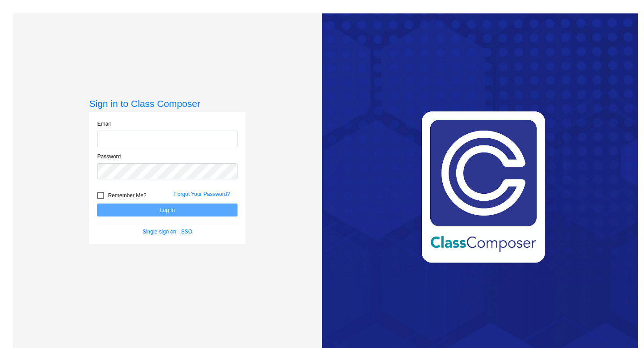  Describe the element at coordinates (201, 194) in the screenshot. I see `a: Forgot Your Password?` at that location.